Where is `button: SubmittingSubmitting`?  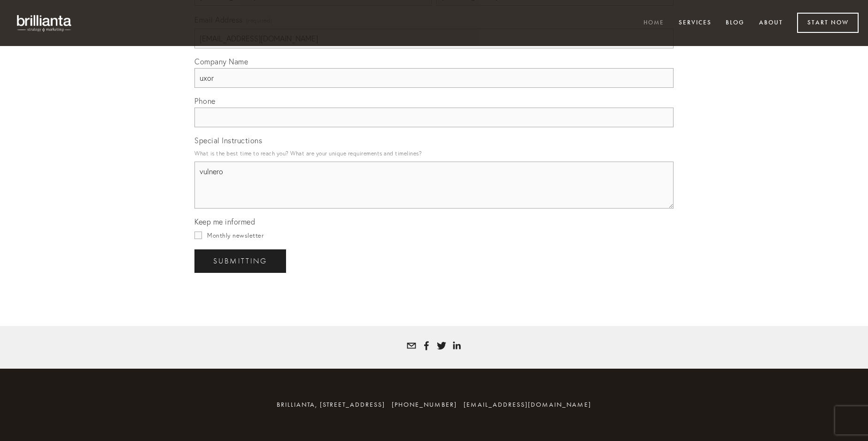
button: SubmittingSubmitting is located at coordinates (240, 261).